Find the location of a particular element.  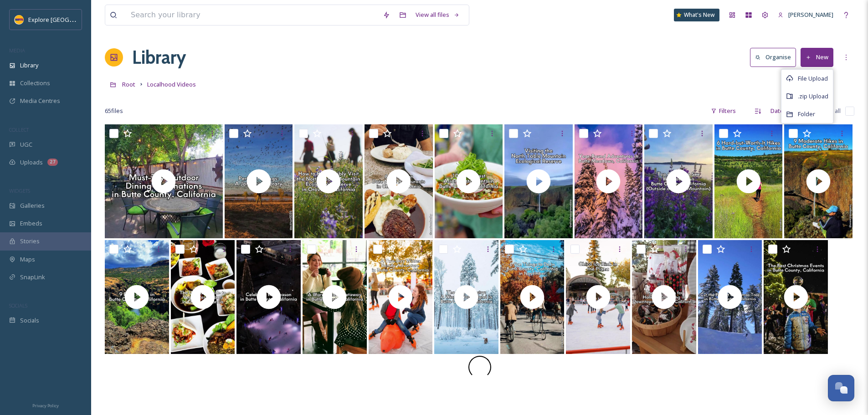

span: File Upload is located at coordinates (813, 78).